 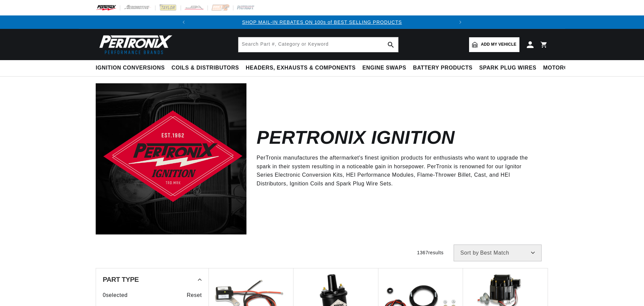 I want to click on summary: Motorcycle, so click(x=563, y=68).